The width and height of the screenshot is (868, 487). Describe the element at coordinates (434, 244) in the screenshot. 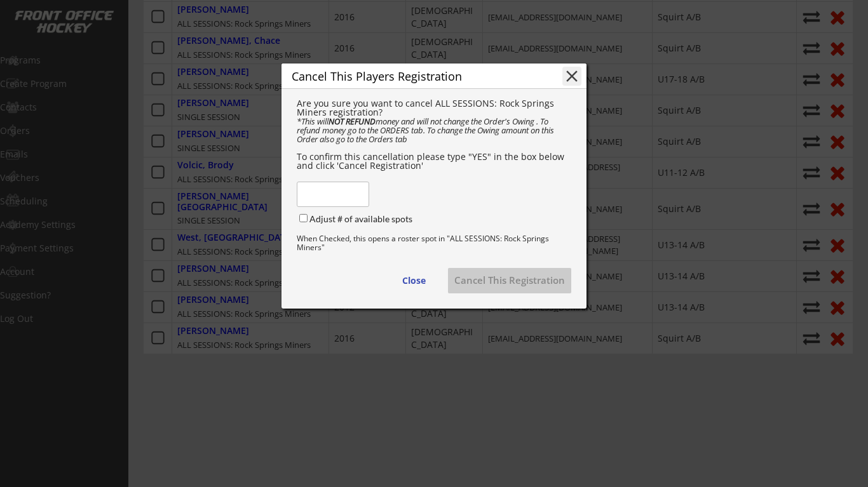

I see `div: When Checked, this opens a roster spot in "ALL SESSIONS: Rock Springs Miners"` at that location.